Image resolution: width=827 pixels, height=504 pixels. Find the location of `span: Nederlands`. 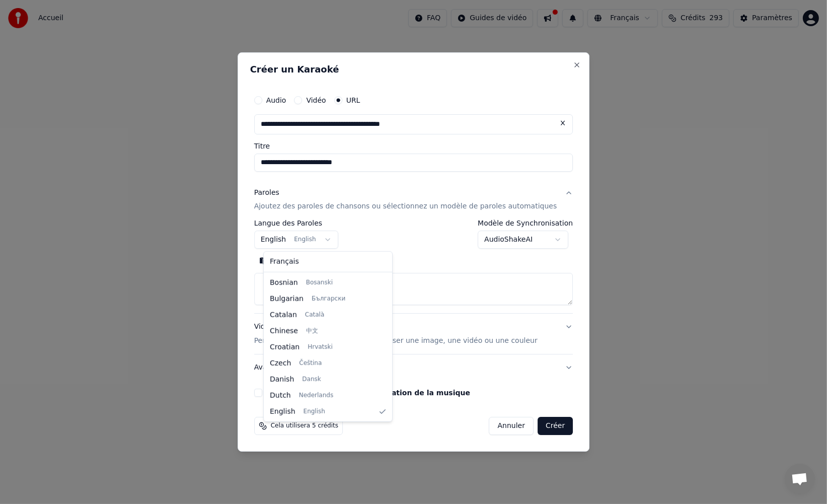

span: Nederlands is located at coordinates (316, 396).